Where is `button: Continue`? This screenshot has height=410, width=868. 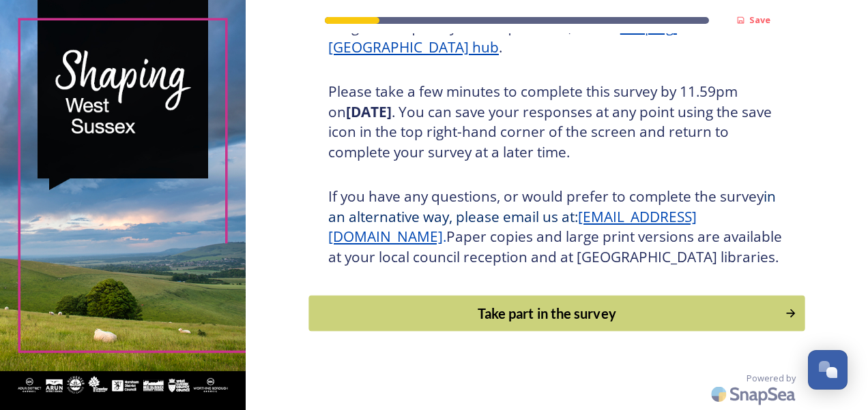 button: Continue is located at coordinates (556, 314).